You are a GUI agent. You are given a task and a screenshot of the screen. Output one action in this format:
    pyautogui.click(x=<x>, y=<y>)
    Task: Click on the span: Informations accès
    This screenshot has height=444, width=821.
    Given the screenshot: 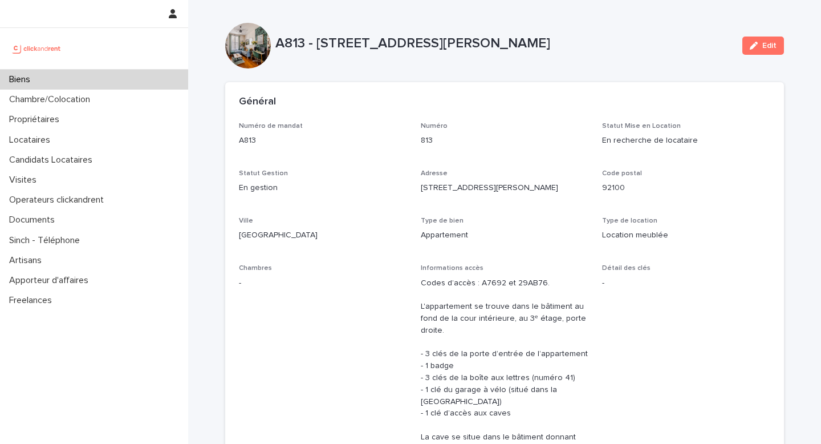 What is the action you would take?
    pyautogui.click(x=452, y=268)
    